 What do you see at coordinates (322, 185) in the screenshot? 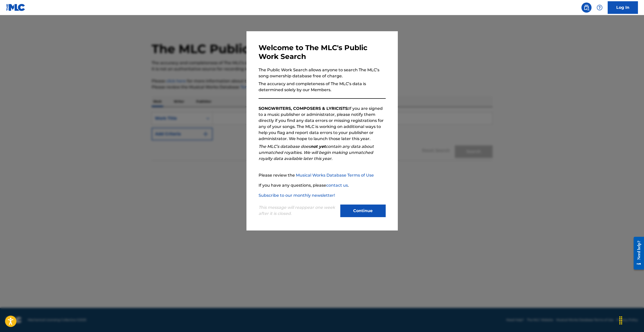
I see `p: If you have any questions, please .` at bounding box center [322, 185].